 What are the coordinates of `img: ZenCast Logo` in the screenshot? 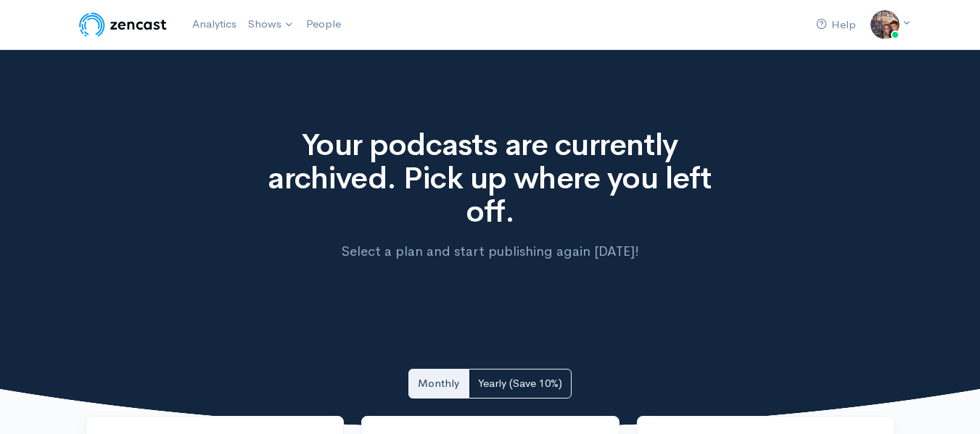 It's located at (122, 24).